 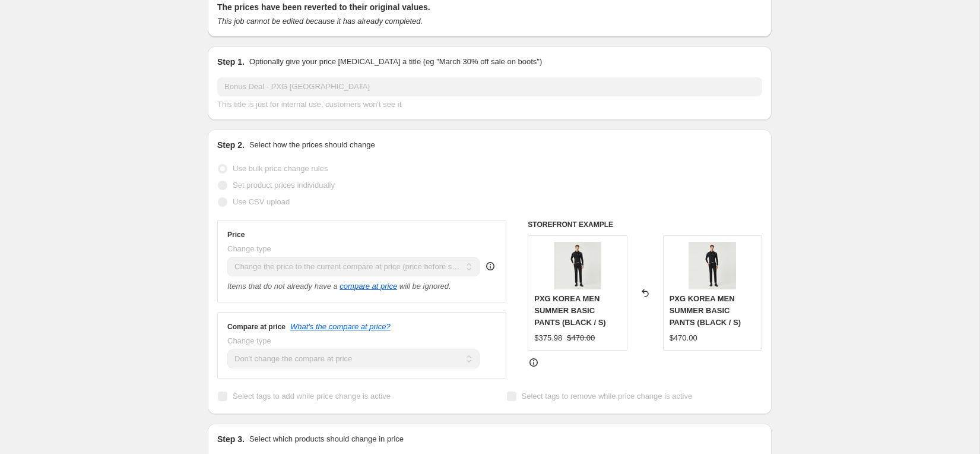 I want to click on h2: Step 1., so click(x=231, y=62).